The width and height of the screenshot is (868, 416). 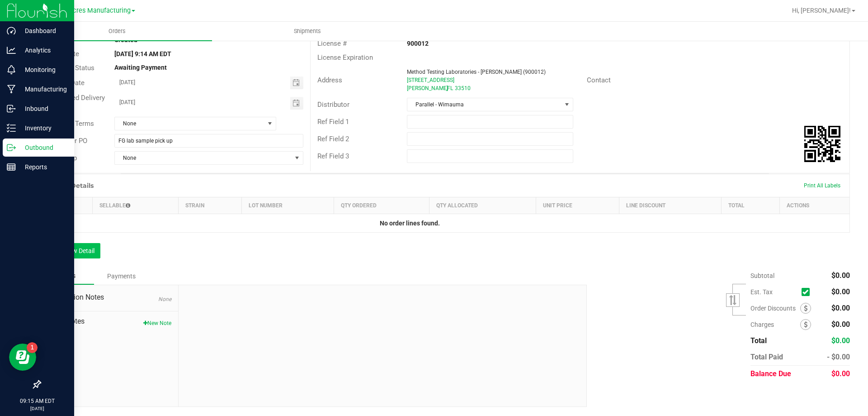 I want to click on inline-svg: Inventory, so click(x=12, y=128).